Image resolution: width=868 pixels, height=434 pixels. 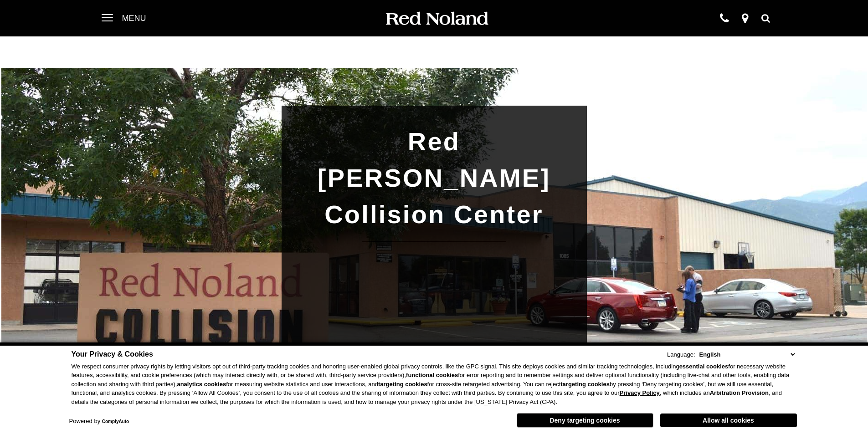 What do you see at coordinates (115, 422) in the screenshot?
I see `a: ComplyAuto` at bounding box center [115, 422].